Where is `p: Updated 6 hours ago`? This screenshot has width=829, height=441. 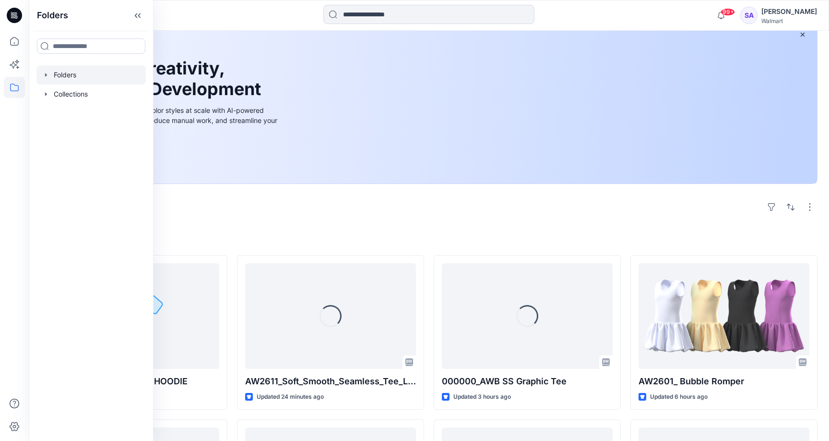 p: Updated 6 hours ago is located at coordinates (679, 396).